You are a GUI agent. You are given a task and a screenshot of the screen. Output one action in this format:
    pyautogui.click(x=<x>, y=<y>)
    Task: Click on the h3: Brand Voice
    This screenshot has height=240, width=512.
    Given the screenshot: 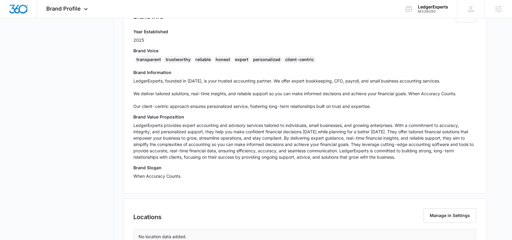 What is the action you would take?
    pyautogui.click(x=305, y=50)
    